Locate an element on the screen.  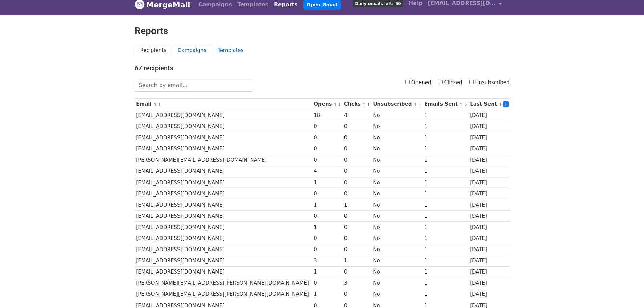
input: Unsubscribed is located at coordinates (471, 82).